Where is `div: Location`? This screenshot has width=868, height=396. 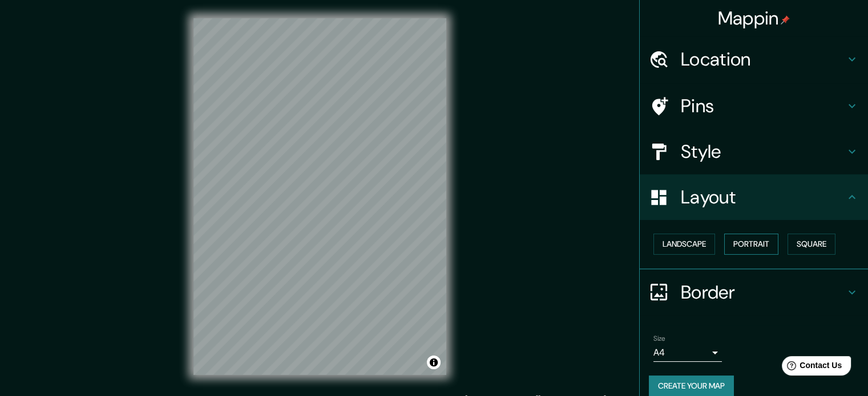
div: Location is located at coordinates (753, 59).